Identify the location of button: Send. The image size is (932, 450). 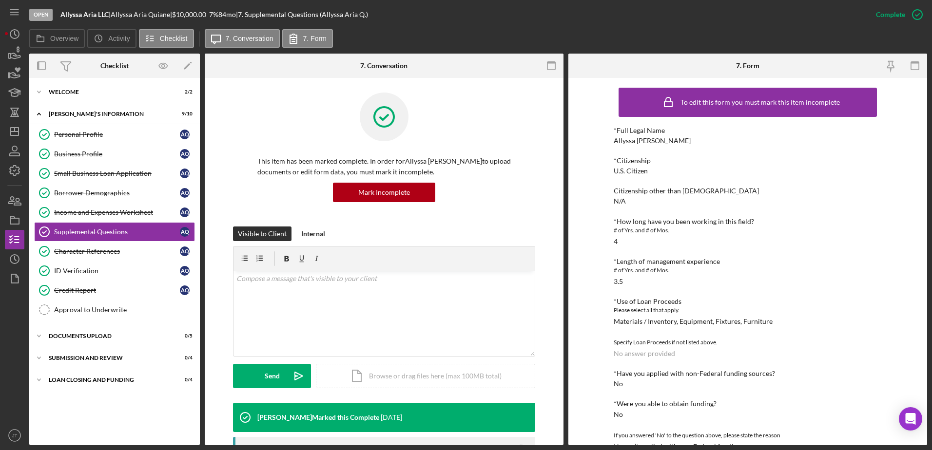
(272, 376).